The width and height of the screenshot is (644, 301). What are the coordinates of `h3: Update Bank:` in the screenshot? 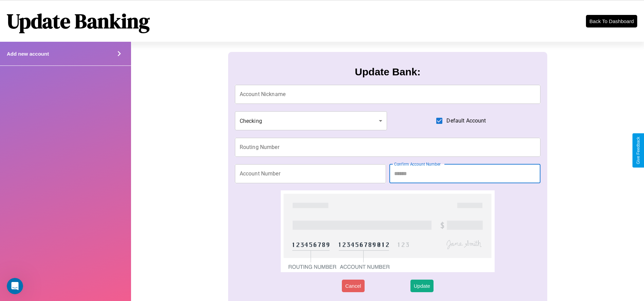 It's located at (387, 72).